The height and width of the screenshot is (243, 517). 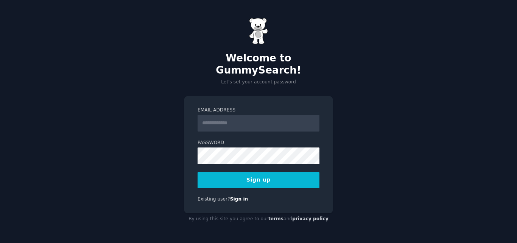 What do you see at coordinates (239, 199) in the screenshot?
I see `a: Sign in` at bounding box center [239, 199].